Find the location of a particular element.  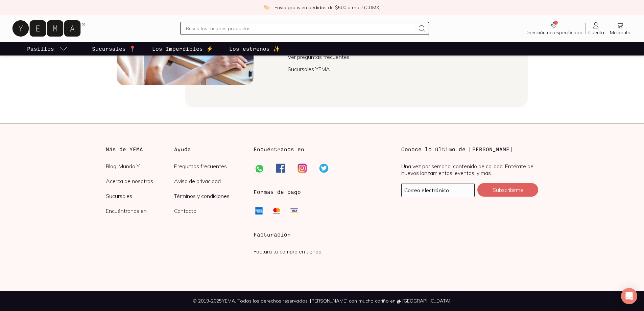

a: Preguntas frecuentes is located at coordinates (208, 166).